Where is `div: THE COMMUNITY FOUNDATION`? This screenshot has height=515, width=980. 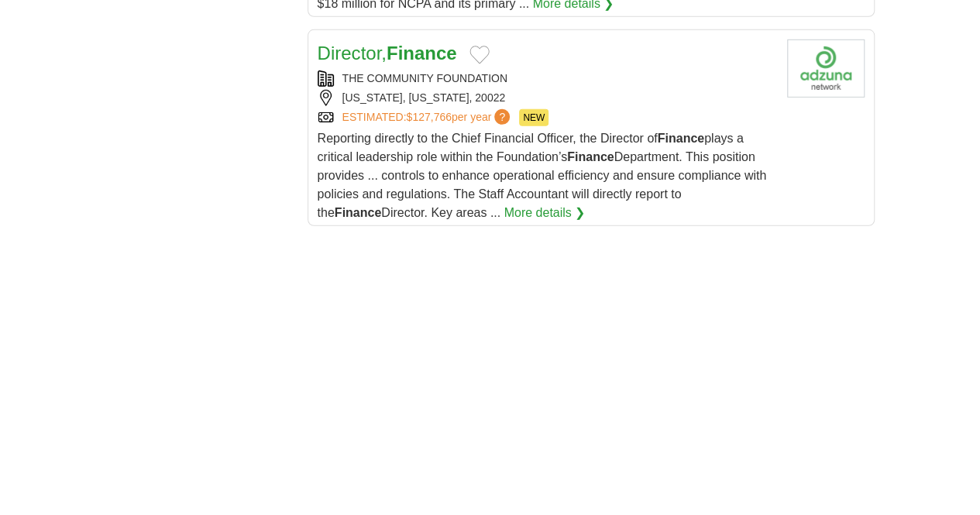 div: THE COMMUNITY FOUNDATION is located at coordinates (546, 78).